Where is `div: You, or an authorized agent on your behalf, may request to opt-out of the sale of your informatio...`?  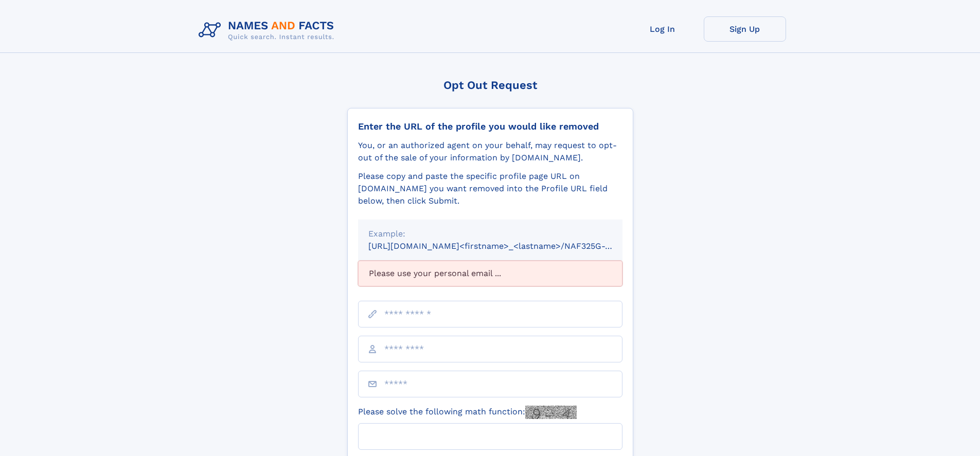
div: You, or an authorized agent on your behalf, may request to opt-out of the sale of your informatio... is located at coordinates (490, 151).